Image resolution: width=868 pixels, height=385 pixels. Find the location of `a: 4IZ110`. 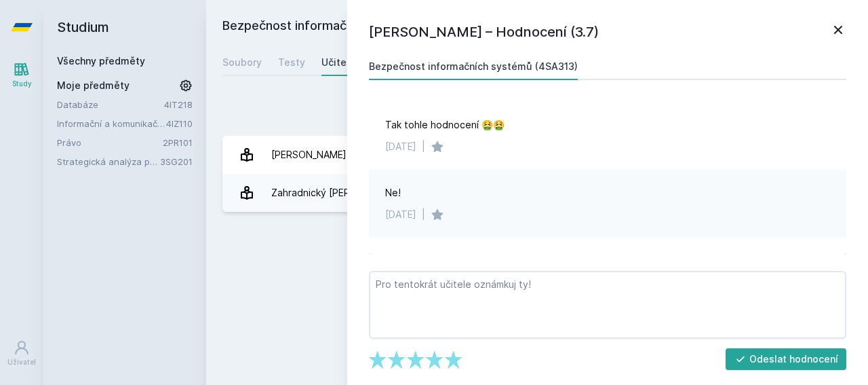

a: 4IZ110 is located at coordinates (179, 124).